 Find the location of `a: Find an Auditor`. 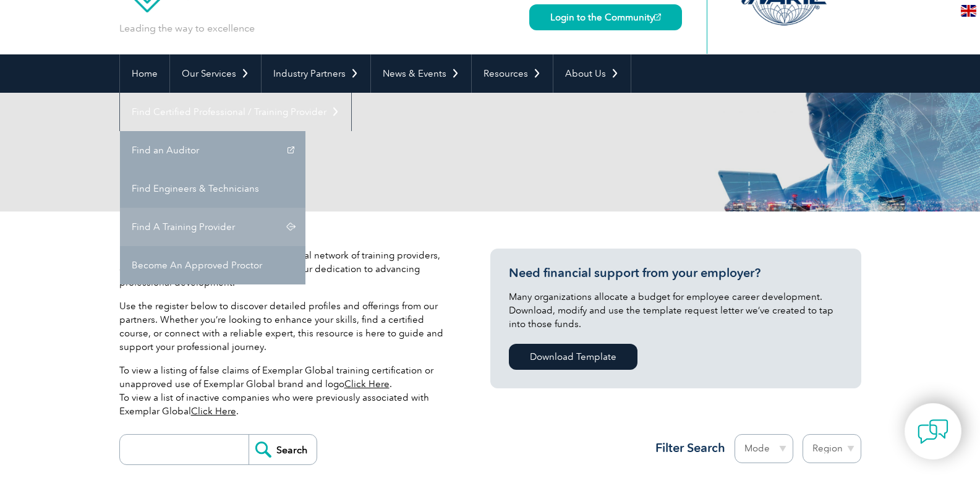

a: Find an Auditor is located at coordinates (212, 150).